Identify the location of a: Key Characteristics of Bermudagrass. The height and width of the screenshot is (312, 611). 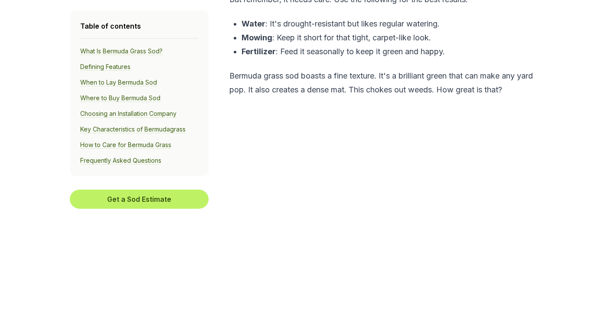
(133, 129).